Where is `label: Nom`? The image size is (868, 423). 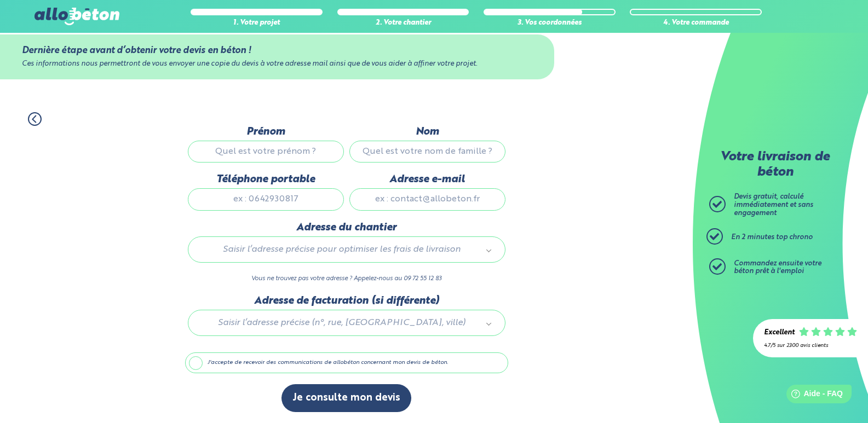 label: Nom is located at coordinates (427, 132).